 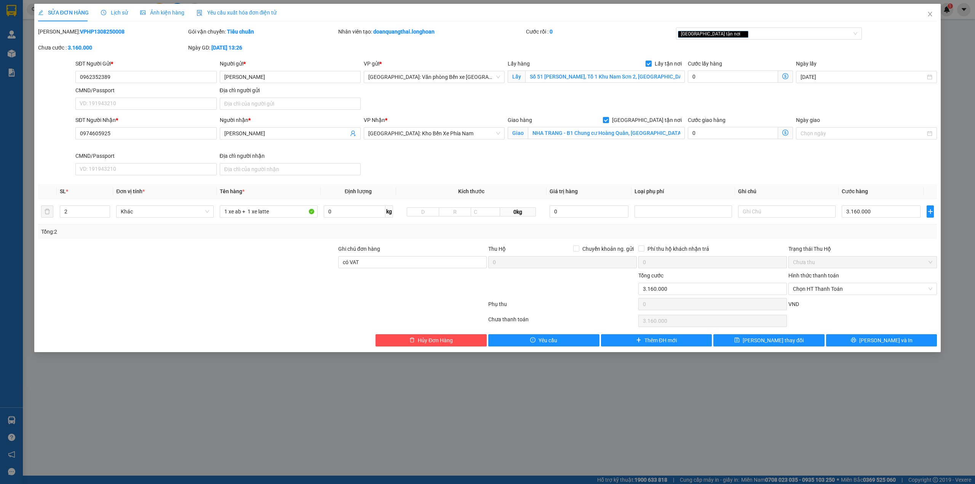 I want to click on span: Chuyển khoản ng. gửi, so click(x=608, y=249).